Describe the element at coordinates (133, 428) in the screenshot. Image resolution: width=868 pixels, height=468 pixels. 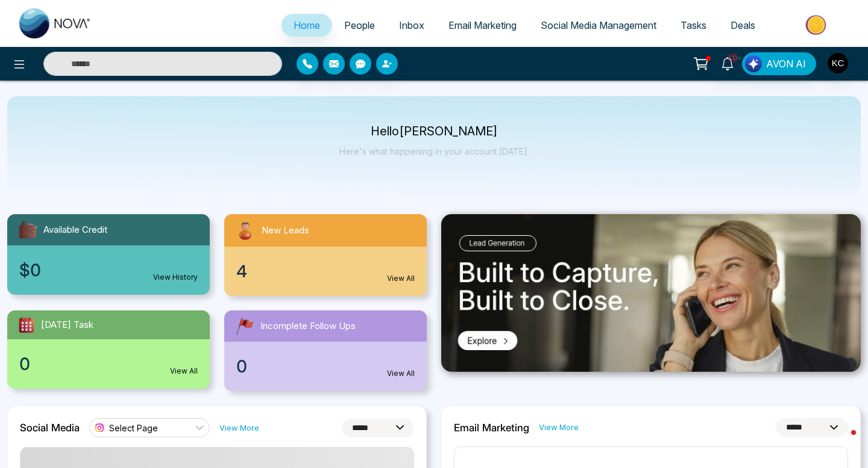
I see `span: Select Page` at that location.